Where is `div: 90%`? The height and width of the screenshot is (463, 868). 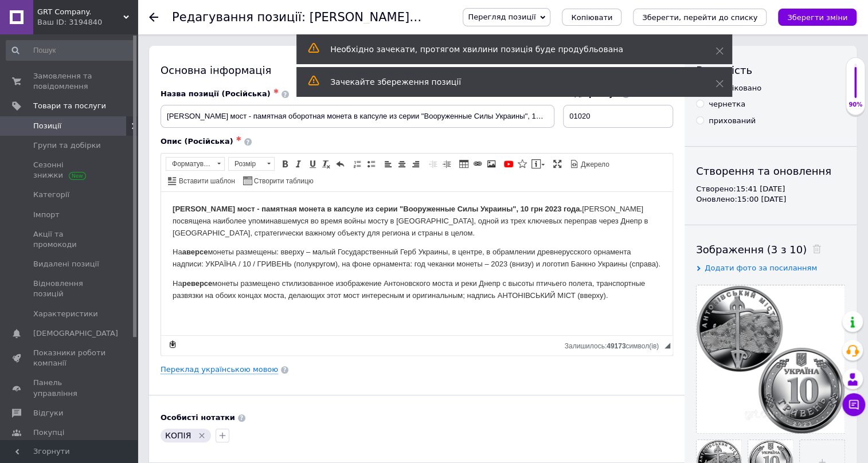 div: 90% is located at coordinates (856, 105).